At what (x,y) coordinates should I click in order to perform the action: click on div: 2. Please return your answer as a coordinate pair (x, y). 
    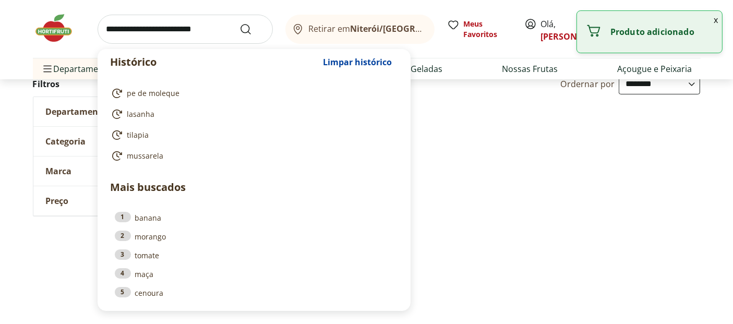
    Looking at the image, I should click on (123, 236).